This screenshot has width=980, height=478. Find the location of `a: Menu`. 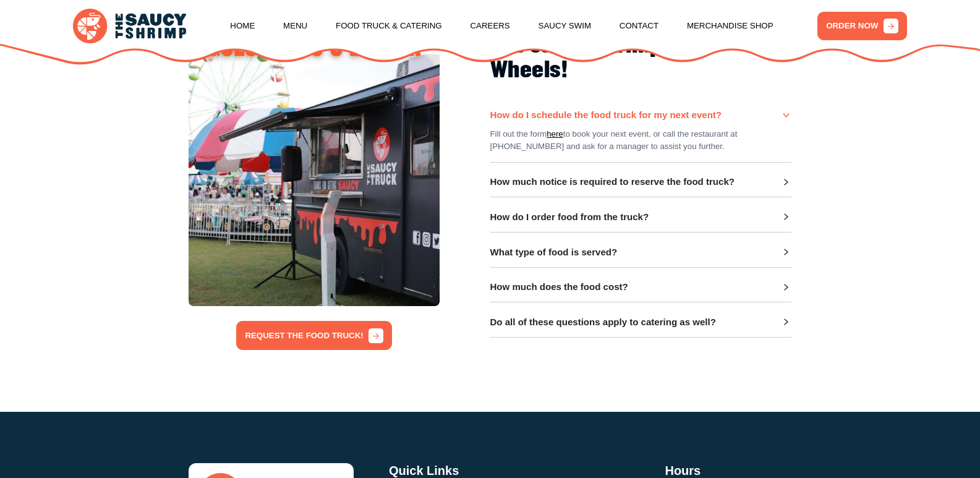

a: Menu is located at coordinates (295, 26).